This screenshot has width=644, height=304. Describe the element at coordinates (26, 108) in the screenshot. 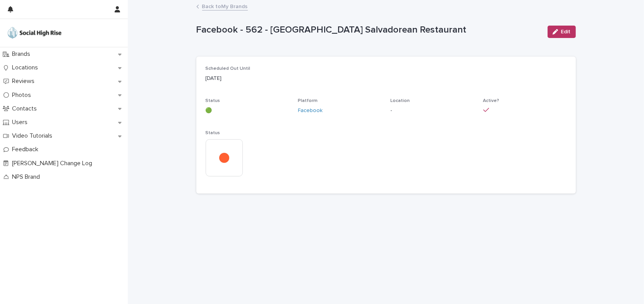

I see `p: Contacts` at that location.